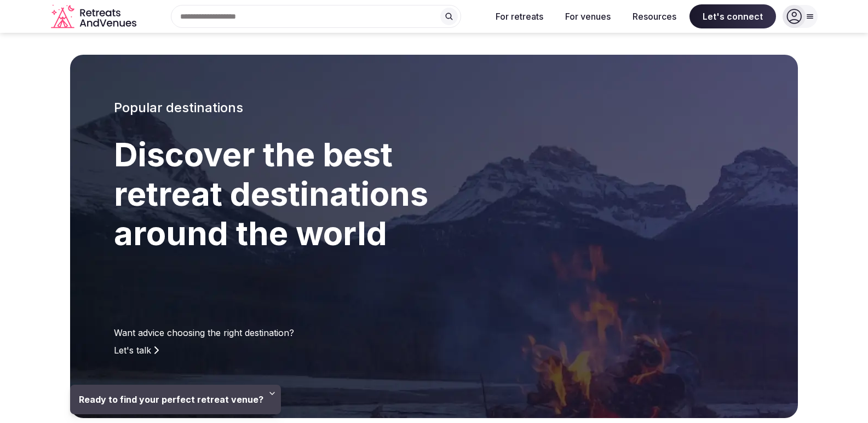  Describe the element at coordinates (315, 194) in the screenshot. I see `h1: Discover the best retreat destinations around the world` at that location.